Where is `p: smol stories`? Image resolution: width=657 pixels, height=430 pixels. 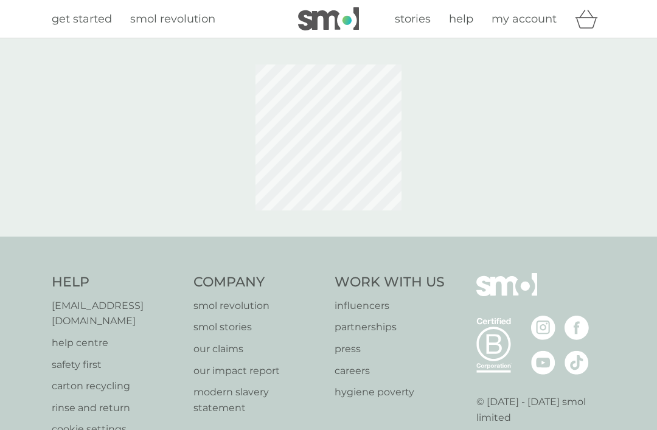
p: smol stories is located at coordinates (258, 327).